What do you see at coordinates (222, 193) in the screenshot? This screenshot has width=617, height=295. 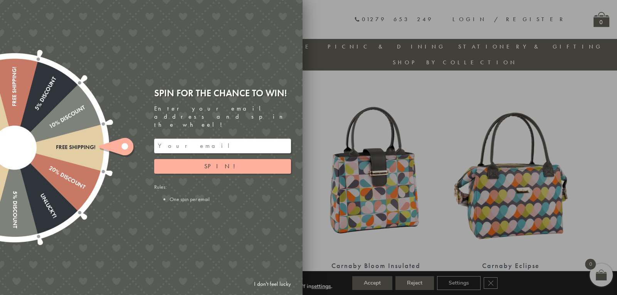 I see `div: Rules:` at bounding box center [222, 193].